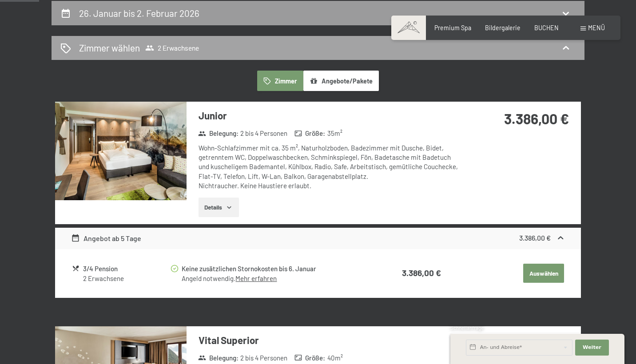 This screenshot has width=636, height=364. I want to click on div: Angebot ab 5 Tage, so click(106, 238).